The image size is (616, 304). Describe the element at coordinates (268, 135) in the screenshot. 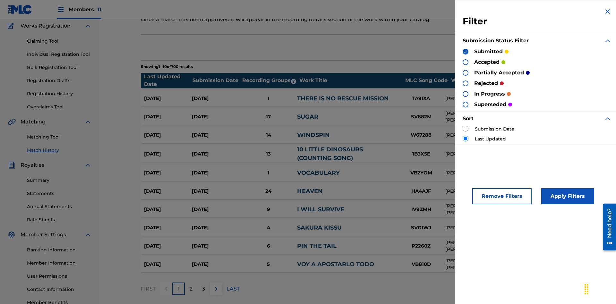

I see `div: 14` at that location.